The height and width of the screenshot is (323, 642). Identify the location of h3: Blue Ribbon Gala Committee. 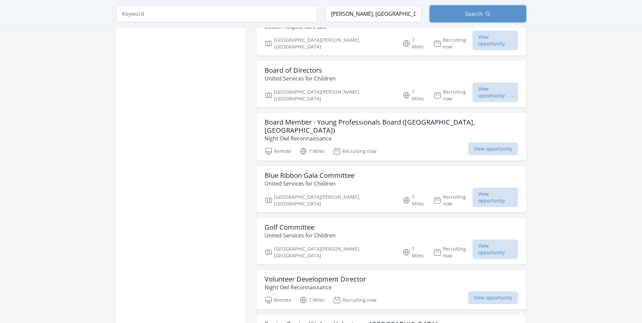
(310, 176).